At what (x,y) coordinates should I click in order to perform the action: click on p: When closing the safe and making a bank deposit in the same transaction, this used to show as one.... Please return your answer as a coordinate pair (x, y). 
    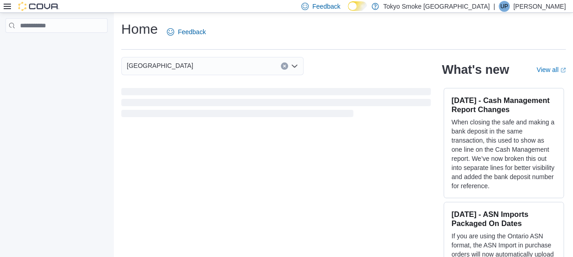
    Looking at the image, I should click on (504, 154).